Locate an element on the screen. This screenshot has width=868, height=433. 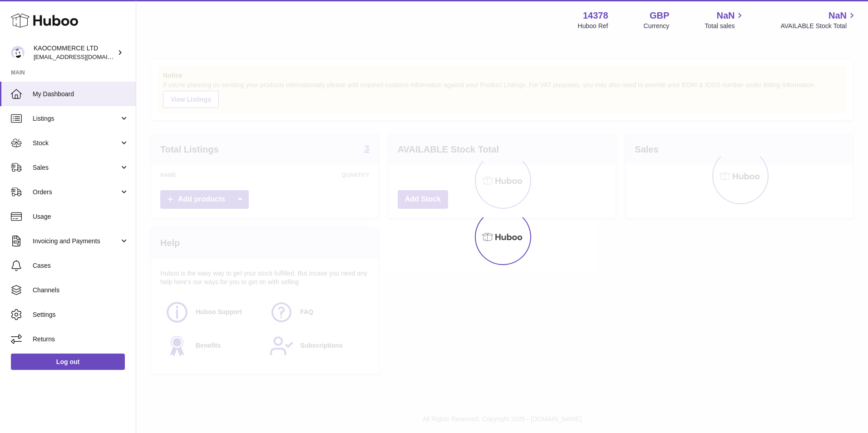
span: Returns is located at coordinates (81, 339).